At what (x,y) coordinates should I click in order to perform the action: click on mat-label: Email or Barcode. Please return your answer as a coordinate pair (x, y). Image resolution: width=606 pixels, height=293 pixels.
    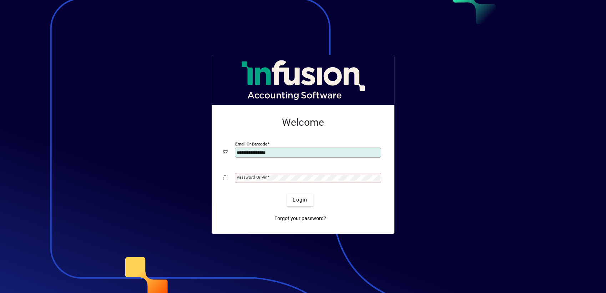
    Looking at the image, I should click on (251, 144).